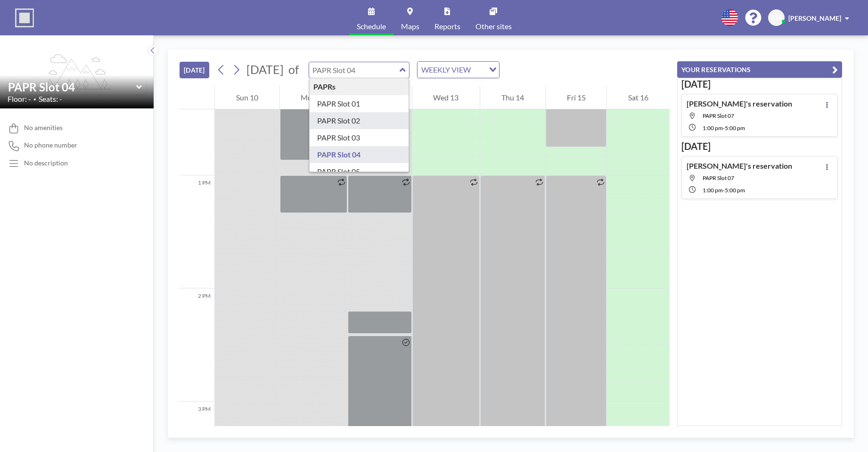 This screenshot has width=868, height=452. What do you see at coordinates (760, 69) in the screenshot?
I see `button: YOUR RESERVATIONS` at bounding box center [760, 69].